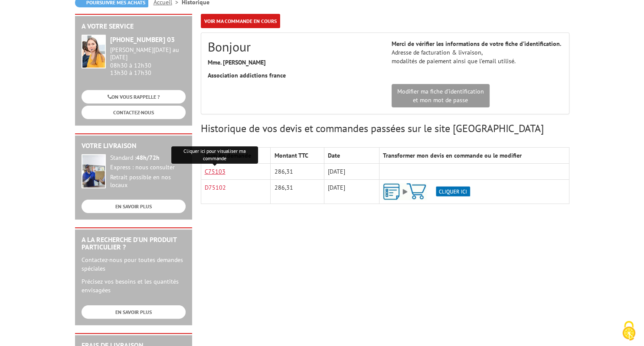 This screenshot has width=644, height=346. What do you see at coordinates (94, 51) in the screenshot?
I see `img: widget-service.jpg` at bounding box center [94, 51].